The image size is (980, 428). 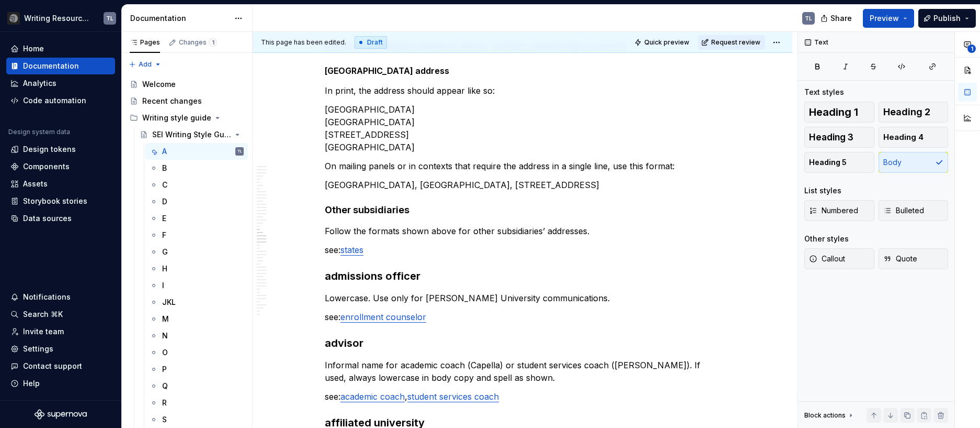 What do you see at coordinates (165, 335) in the screenshot?
I see `div: N` at bounding box center [165, 335].